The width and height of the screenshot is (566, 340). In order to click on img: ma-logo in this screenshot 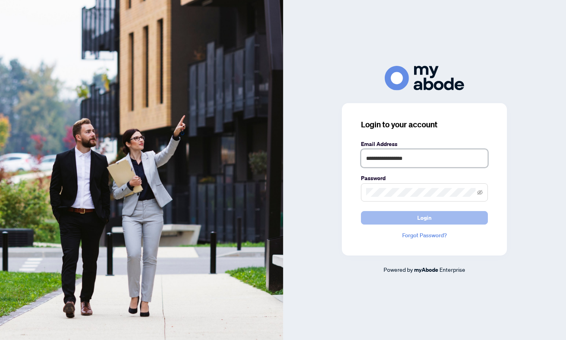, I will do `click(424, 78)`.